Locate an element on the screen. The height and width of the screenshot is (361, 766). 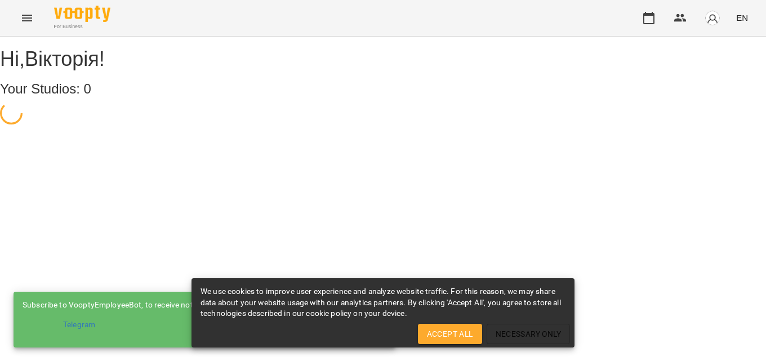
span: EN is located at coordinates (742, 17).